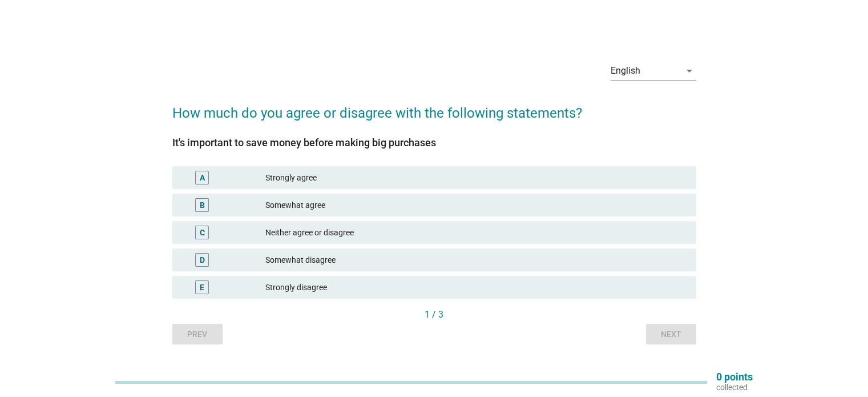 The height and width of the screenshot is (397, 868). What do you see at coordinates (434, 142) in the screenshot?
I see `div: It's important to save money before making big purchases` at bounding box center [434, 142].